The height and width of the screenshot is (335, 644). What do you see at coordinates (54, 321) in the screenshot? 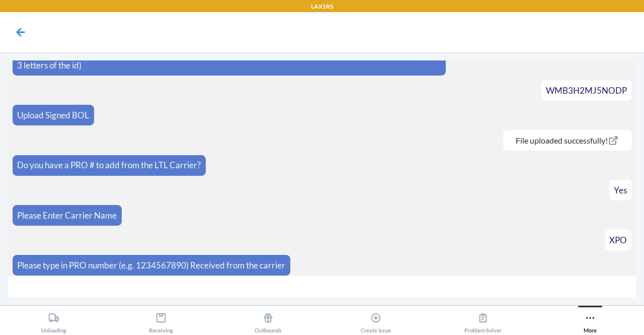
I see `div: Unloading` at bounding box center [54, 321].